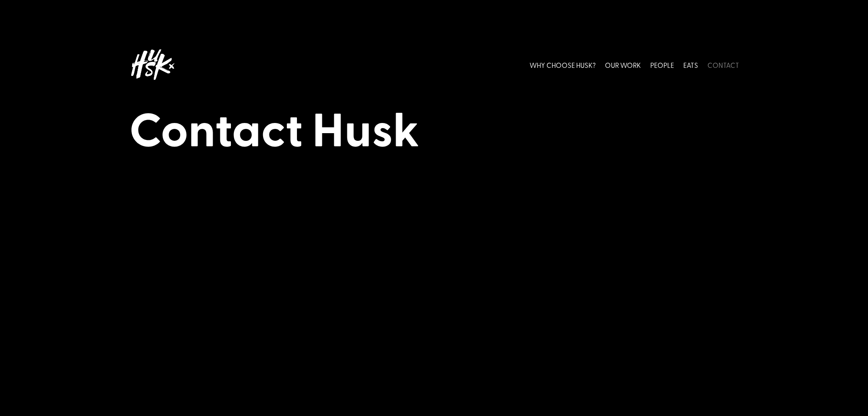 This screenshot has width=868, height=416. I want to click on img: Husk logo, so click(153, 64).